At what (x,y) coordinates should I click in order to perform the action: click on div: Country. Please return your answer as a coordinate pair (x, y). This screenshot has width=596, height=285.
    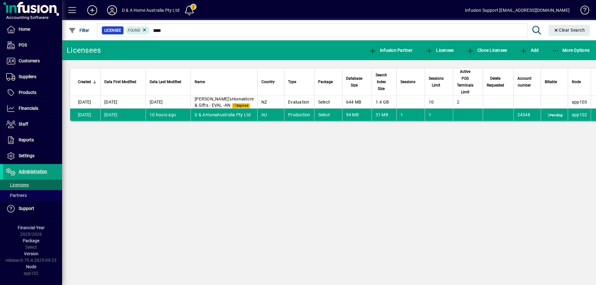
    Looking at the image, I should click on (271, 82).